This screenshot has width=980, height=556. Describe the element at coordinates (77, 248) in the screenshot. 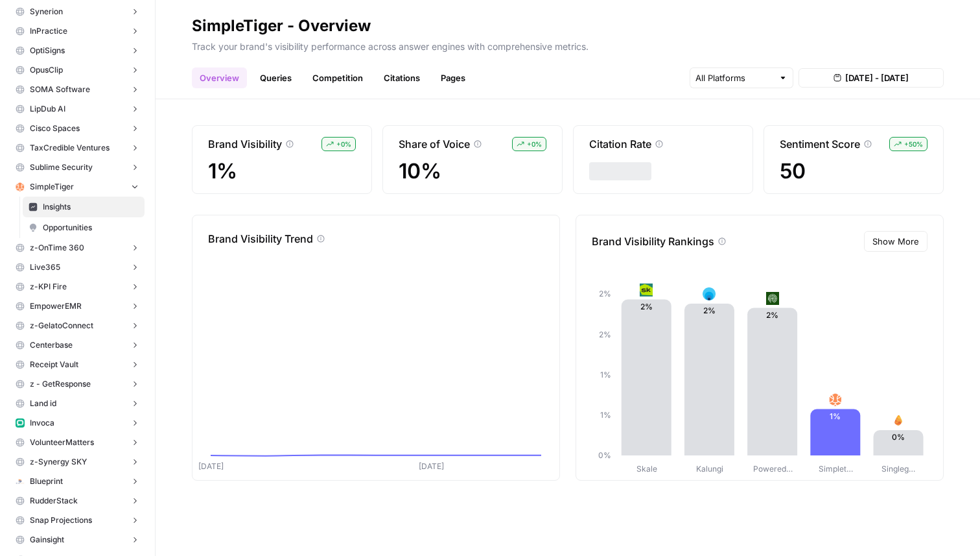

I see `button: z-OnTime 360` at that location.